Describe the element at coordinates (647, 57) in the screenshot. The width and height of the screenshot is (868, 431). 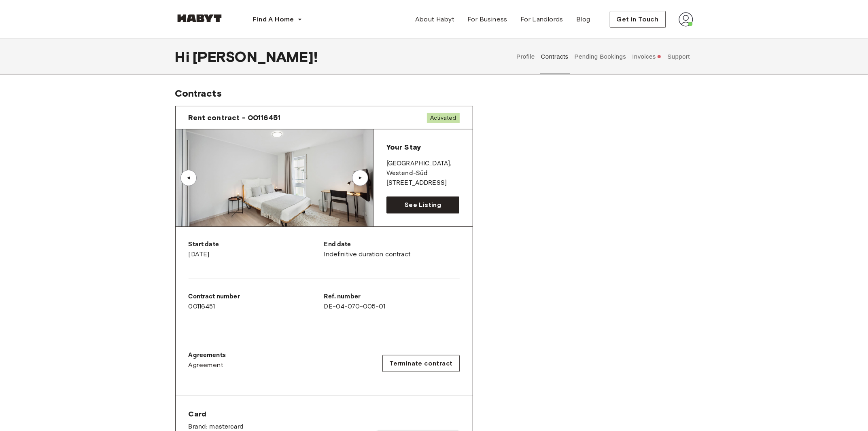
I see `button: Invoices` at that location.